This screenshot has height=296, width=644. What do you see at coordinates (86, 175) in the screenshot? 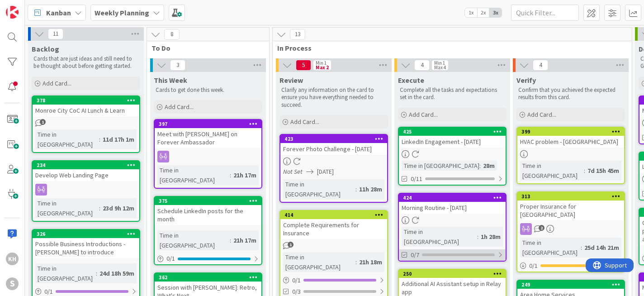
I see `div: Develop Web Landing Page` at bounding box center [86, 175].